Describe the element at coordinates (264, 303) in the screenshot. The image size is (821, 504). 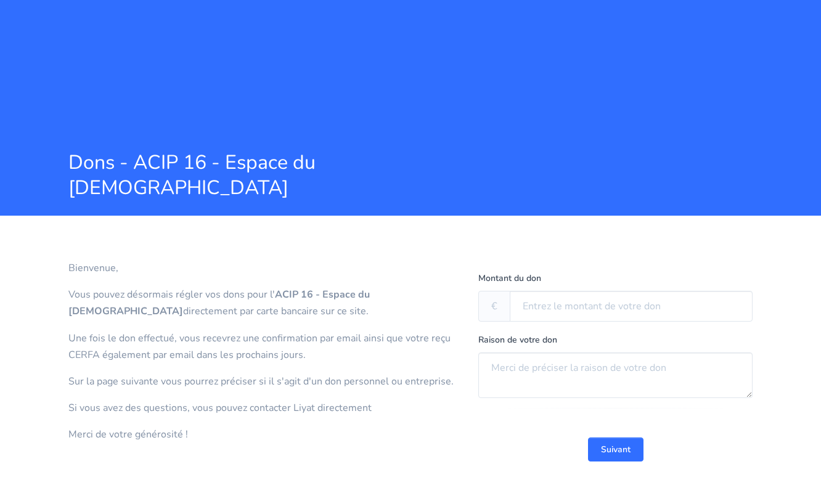
I see `p: Vous pouvez désormais régler vos dons pour l' directement par carte bancaire sur ce site.` at that location.